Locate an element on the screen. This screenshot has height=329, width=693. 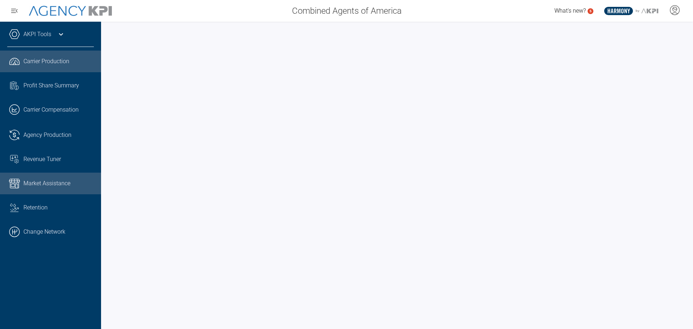
div: Retention is located at coordinates (58, 208).